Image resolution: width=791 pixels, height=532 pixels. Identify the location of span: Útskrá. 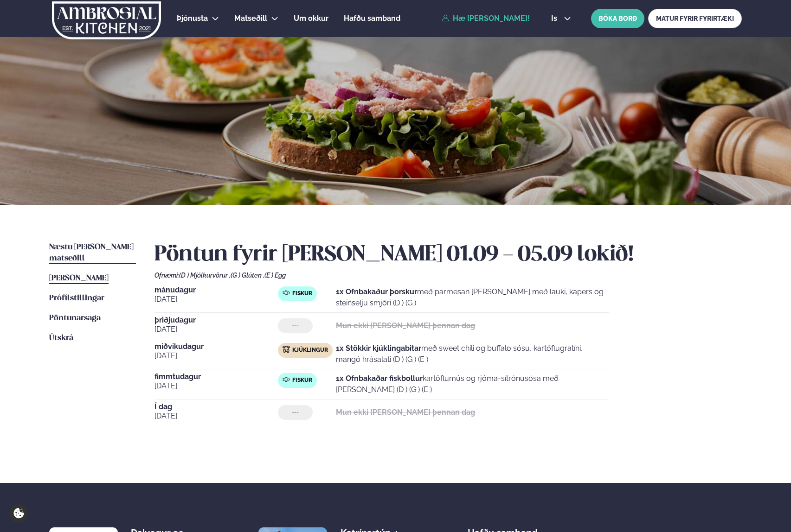
(61, 338).